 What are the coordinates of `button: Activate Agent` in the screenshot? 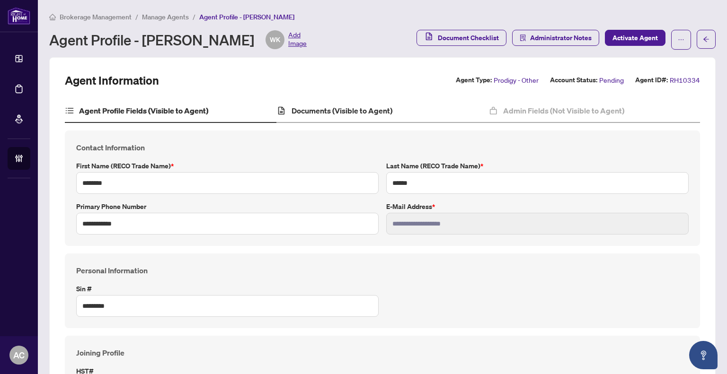 It's located at (635, 38).